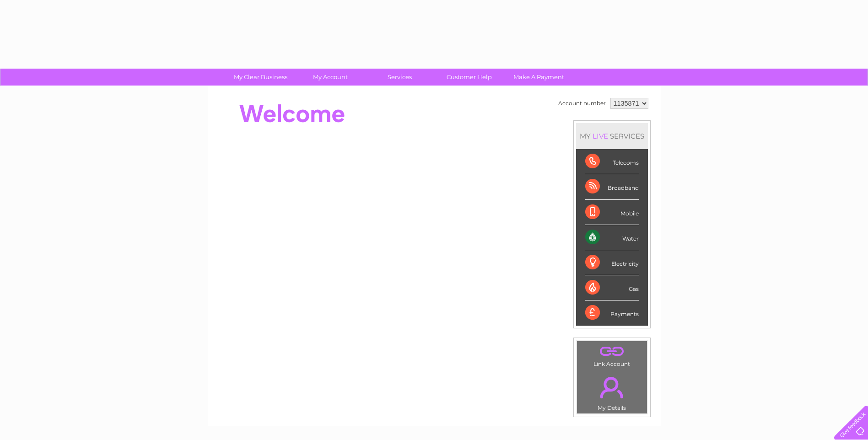 This screenshot has height=440, width=868. What do you see at coordinates (612, 186) in the screenshot?
I see `div: Broadband` at bounding box center [612, 186].